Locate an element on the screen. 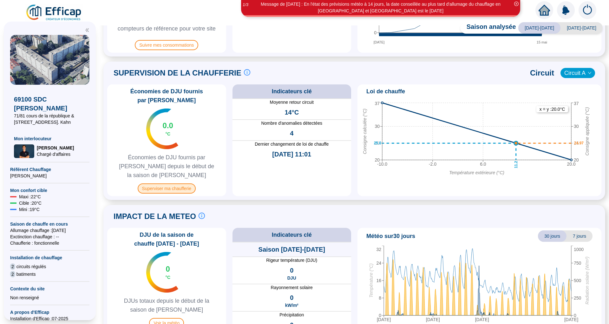  text: 24.97 is located at coordinates (579, 143).